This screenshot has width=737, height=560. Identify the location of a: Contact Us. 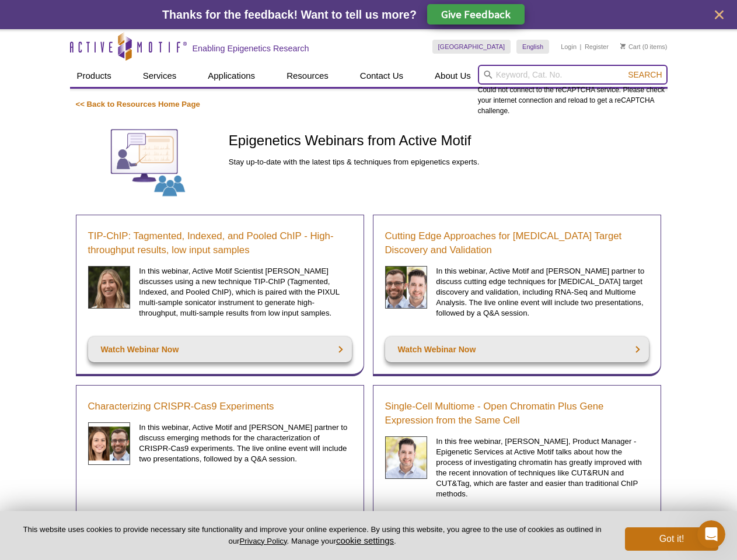
(381, 76).